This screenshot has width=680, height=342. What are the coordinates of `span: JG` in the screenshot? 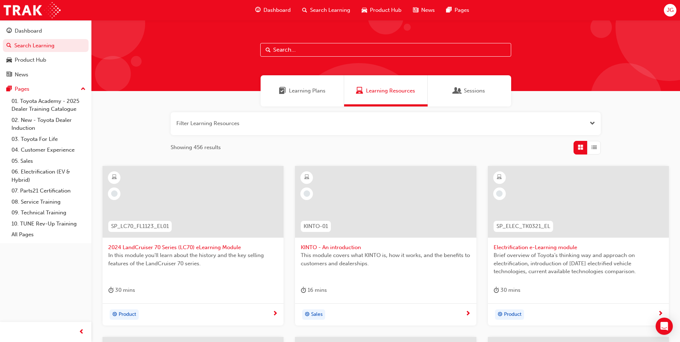 It's located at (670, 10).